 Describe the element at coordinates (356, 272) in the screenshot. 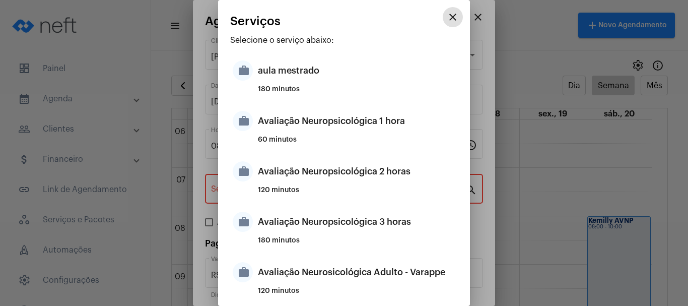

I see `div: Avaliação Neurosicológica Adulto - Varappe` at that location.